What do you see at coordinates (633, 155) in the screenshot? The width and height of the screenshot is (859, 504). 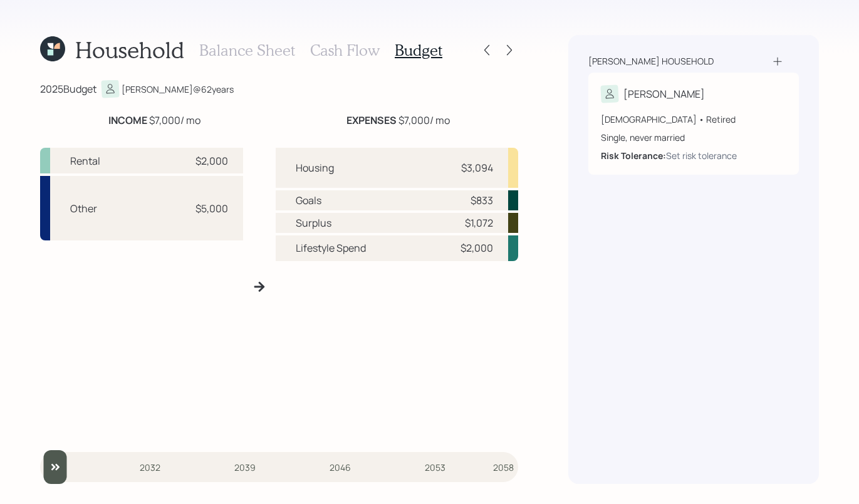 I see `b: Risk Tolerance:` at bounding box center [633, 155].